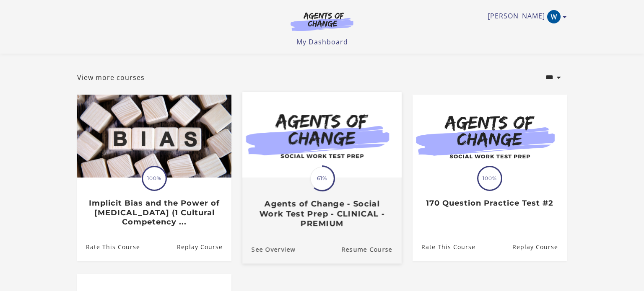  Describe the element at coordinates (322, 21) in the screenshot. I see `img: Agents of Change Logo` at that location.